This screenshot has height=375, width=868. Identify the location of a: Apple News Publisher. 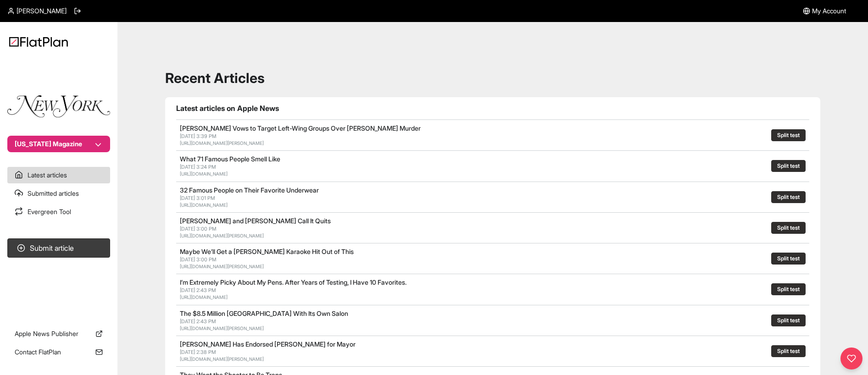
(59, 334).